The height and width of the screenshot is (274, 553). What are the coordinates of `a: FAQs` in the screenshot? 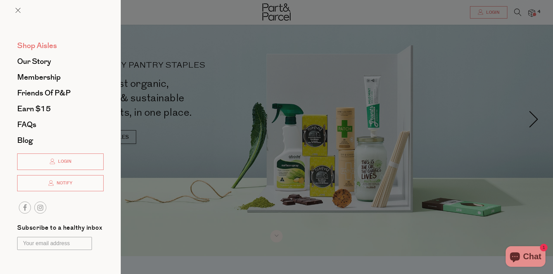 It's located at (60, 124).